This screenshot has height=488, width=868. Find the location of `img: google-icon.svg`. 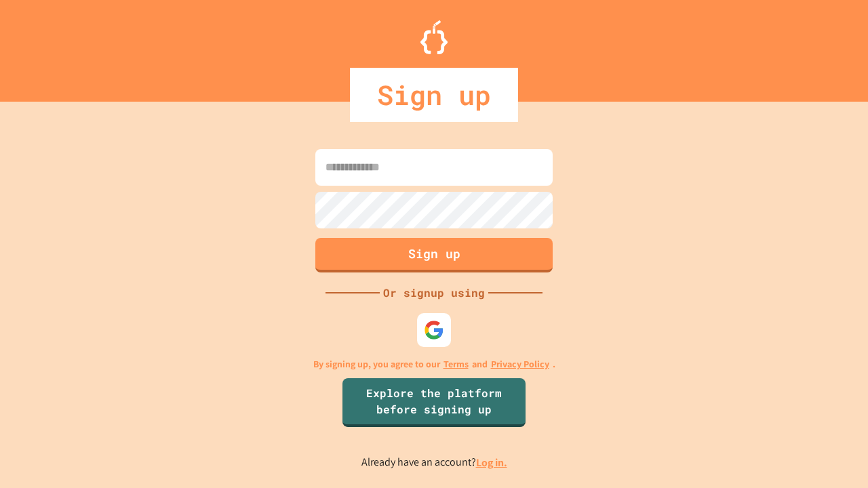

img: google-icon.svg is located at coordinates (434, 330).